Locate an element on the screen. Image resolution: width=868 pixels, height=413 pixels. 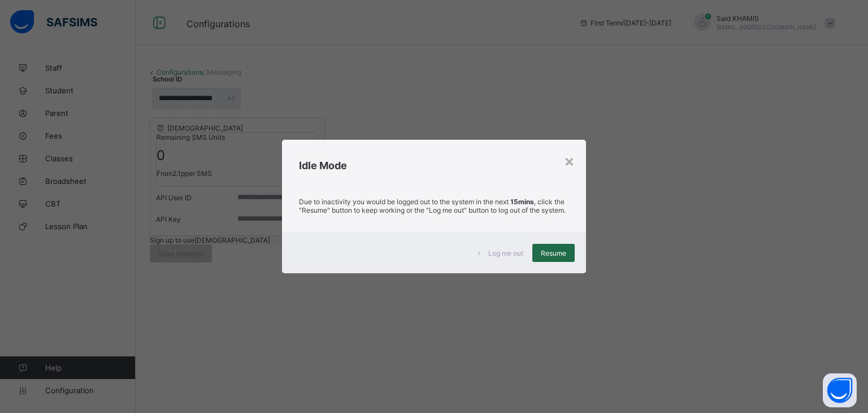
span: Resume is located at coordinates (554, 253).